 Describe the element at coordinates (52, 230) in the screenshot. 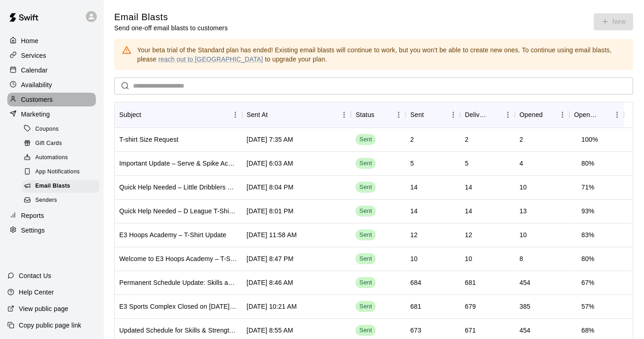

I see `a: Settings` at that location.